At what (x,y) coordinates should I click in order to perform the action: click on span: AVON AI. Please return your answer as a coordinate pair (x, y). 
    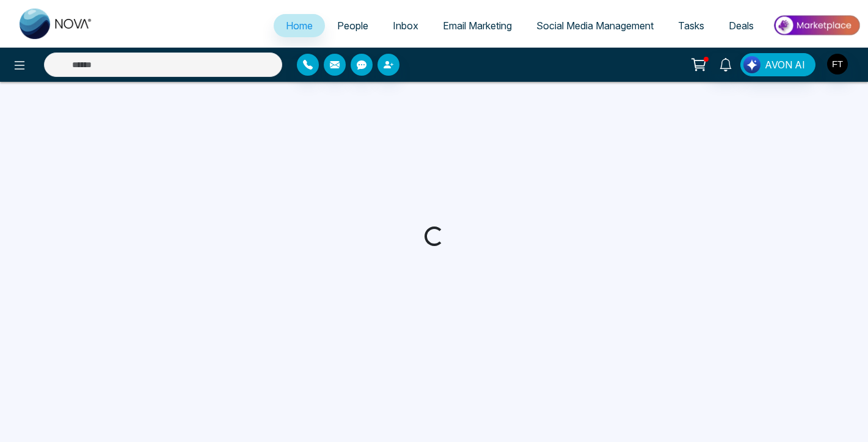
    Looking at the image, I should click on (784, 65).